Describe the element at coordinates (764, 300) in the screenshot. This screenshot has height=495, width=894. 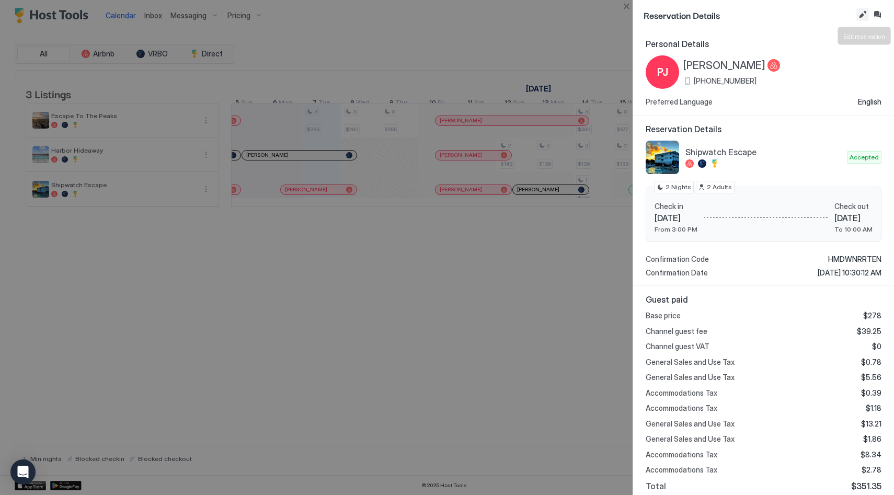
I see `span: Guest paid` at that location.